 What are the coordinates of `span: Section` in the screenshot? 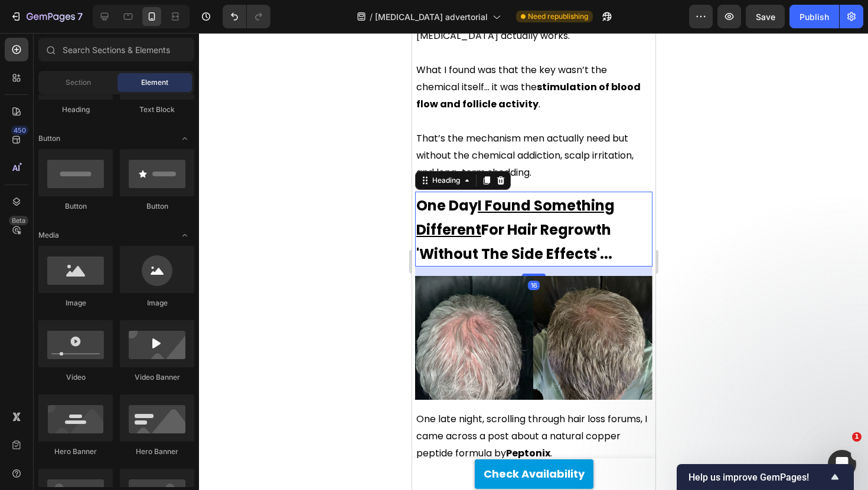 It's located at (78, 83).